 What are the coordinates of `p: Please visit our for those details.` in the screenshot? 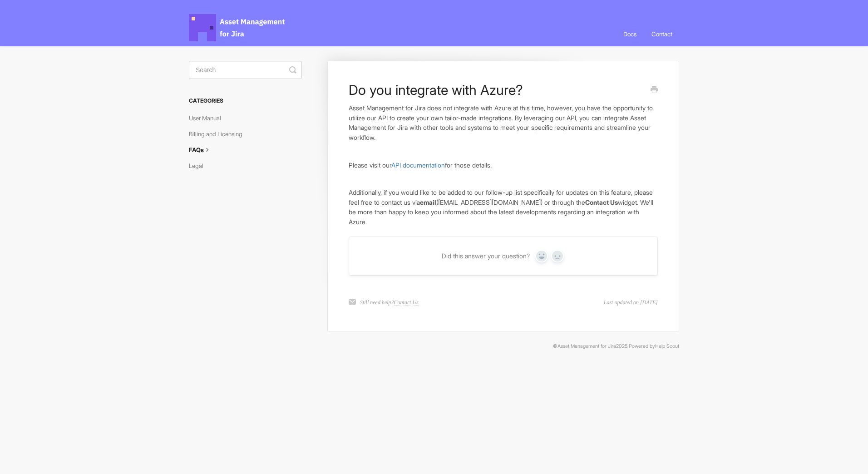 It's located at (503, 165).